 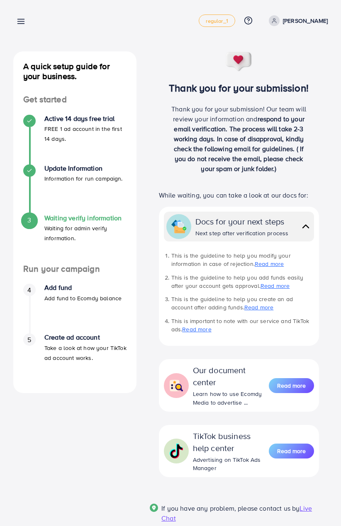 What do you see at coordinates (75, 309) in the screenshot?
I see `li: Add fund` at bounding box center [75, 309].